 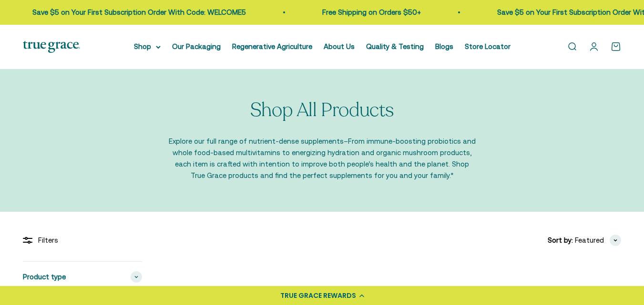 What do you see at coordinates (339, 46) in the screenshot?
I see `a: About Us` at bounding box center [339, 46].